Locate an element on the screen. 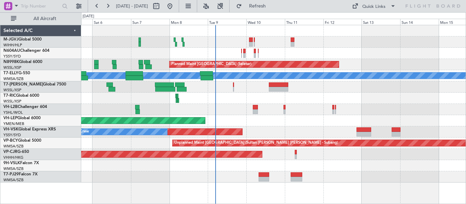  span: T7-PJ29 is located at coordinates (11, 174).